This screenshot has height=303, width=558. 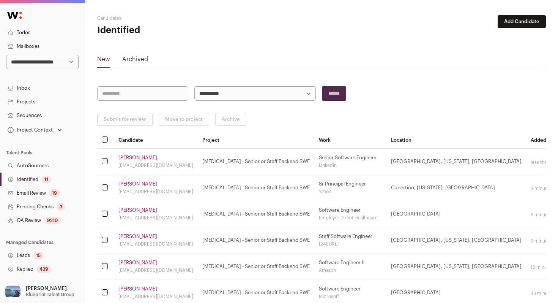 What do you see at coordinates (54, 193) in the screenshot?
I see `div: 19` at bounding box center [54, 193].